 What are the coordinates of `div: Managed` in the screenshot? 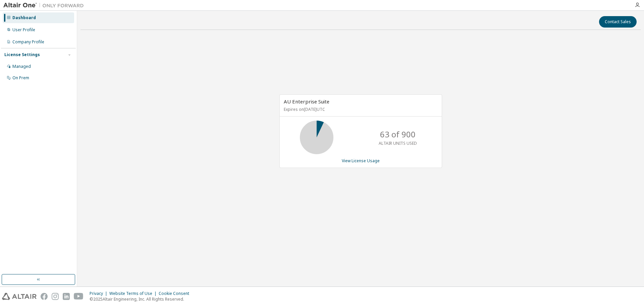 It's located at (22, 67).